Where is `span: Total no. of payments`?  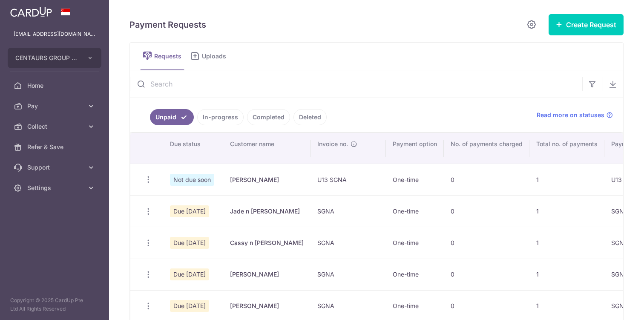
span: Total no. of payments is located at coordinates (567, 144).